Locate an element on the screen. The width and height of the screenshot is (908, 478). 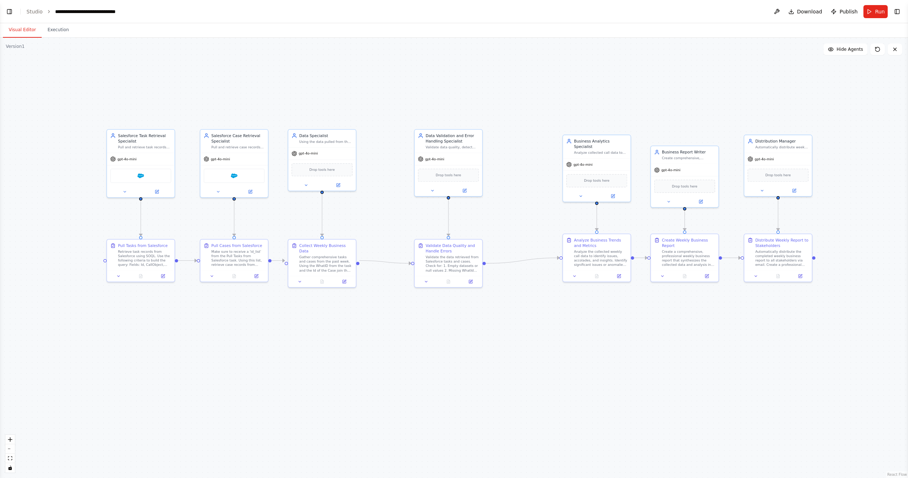
nav: breadcrumb is located at coordinates (71, 12).